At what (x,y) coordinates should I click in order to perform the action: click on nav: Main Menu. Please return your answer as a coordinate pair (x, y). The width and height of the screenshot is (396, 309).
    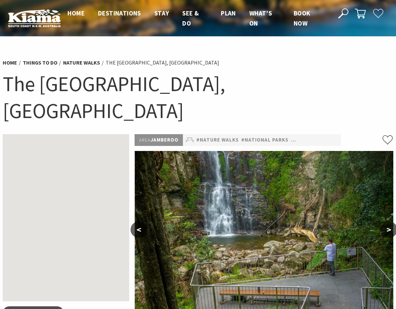
    Looking at the image, I should click on (195, 18).